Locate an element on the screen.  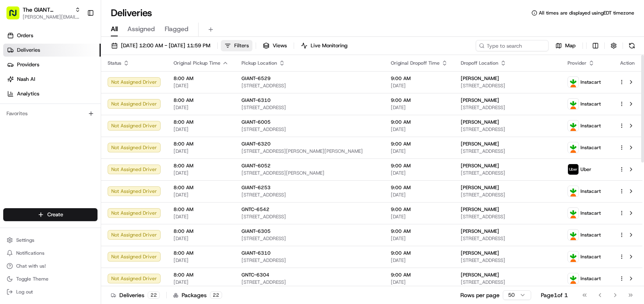
a: Powered byPylon is located at coordinates (78, 140).